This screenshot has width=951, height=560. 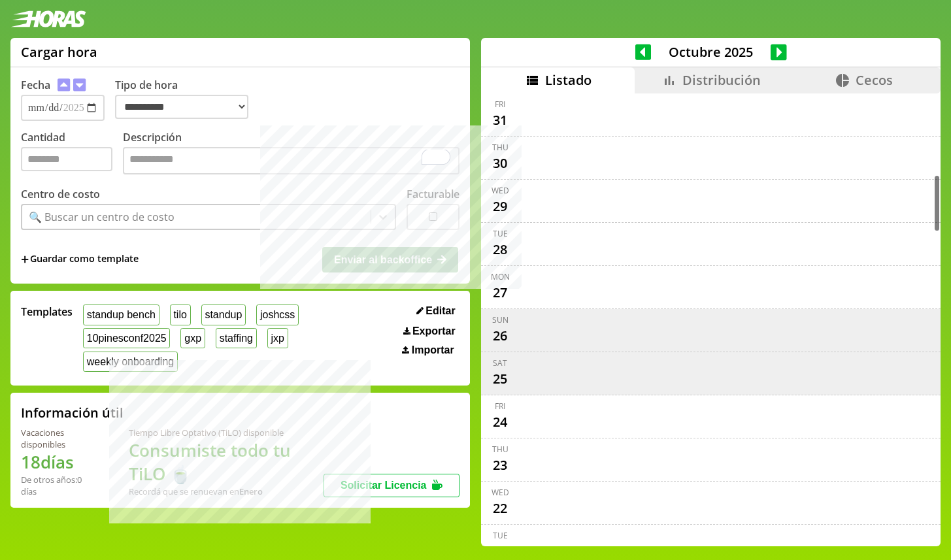 I want to click on div: 24, so click(x=500, y=422).